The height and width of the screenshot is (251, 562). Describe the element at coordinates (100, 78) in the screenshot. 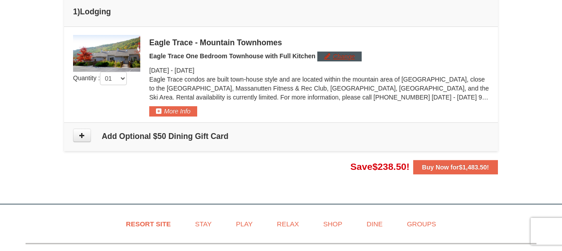

I see `span: Quantity :` at that location.